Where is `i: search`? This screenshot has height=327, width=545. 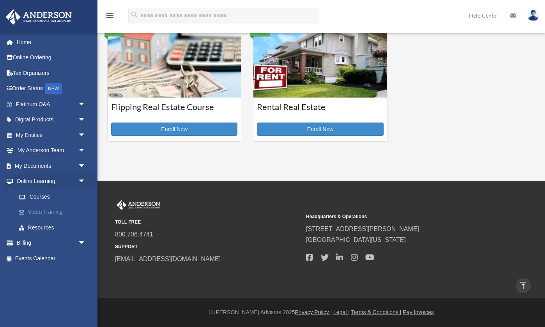
i: search is located at coordinates (135, 15).